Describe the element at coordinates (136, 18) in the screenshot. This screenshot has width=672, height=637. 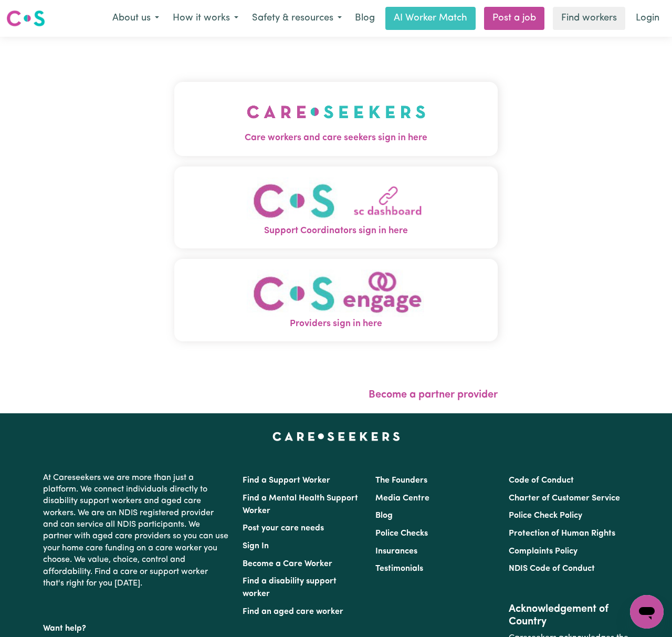
I see `button: About us` at that location.